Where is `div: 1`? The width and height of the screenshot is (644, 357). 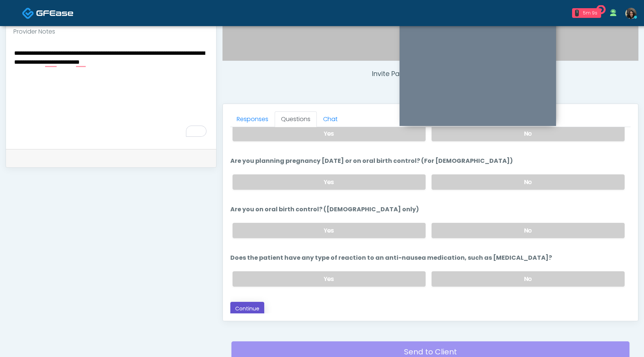 div: 1 is located at coordinates (577, 13).